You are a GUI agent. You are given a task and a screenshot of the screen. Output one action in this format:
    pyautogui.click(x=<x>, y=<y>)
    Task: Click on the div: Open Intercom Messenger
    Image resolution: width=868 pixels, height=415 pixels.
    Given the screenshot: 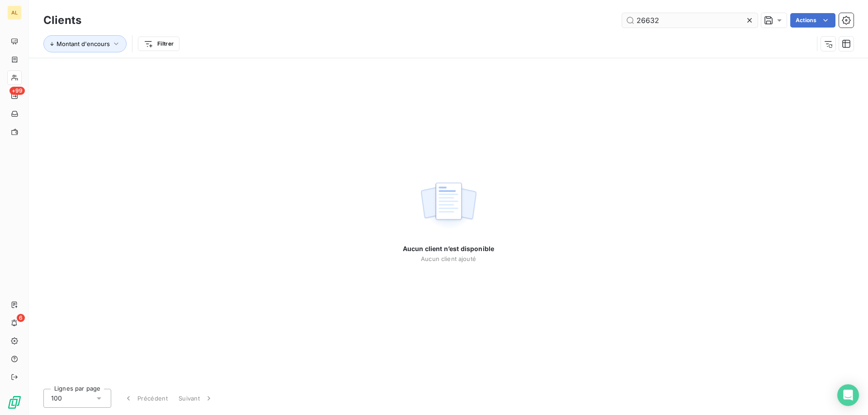 What is the action you would take?
    pyautogui.click(x=848, y=395)
    